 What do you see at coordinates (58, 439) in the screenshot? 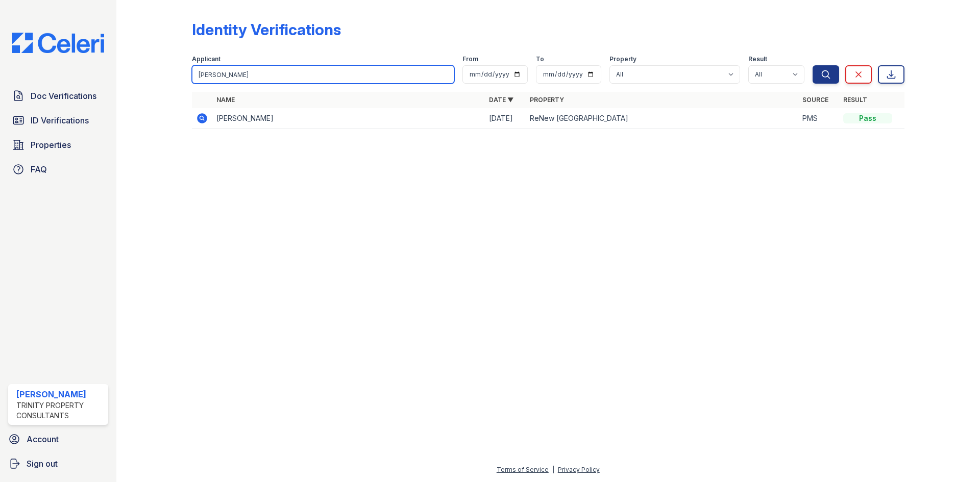
I see `a: Account` at bounding box center [58, 439].